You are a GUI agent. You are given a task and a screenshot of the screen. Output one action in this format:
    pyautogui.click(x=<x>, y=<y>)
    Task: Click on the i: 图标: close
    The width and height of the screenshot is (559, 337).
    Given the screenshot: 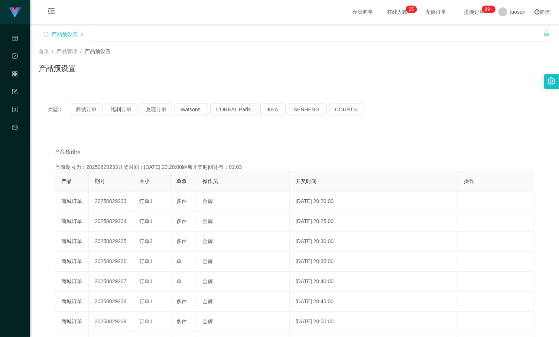 What is the action you would take?
    pyautogui.click(x=82, y=35)
    